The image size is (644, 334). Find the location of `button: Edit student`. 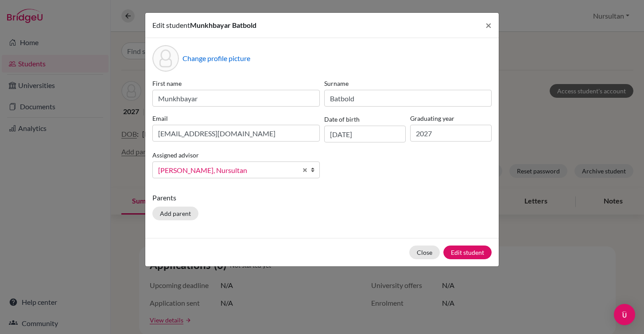

button: Edit student is located at coordinates (467, 253).